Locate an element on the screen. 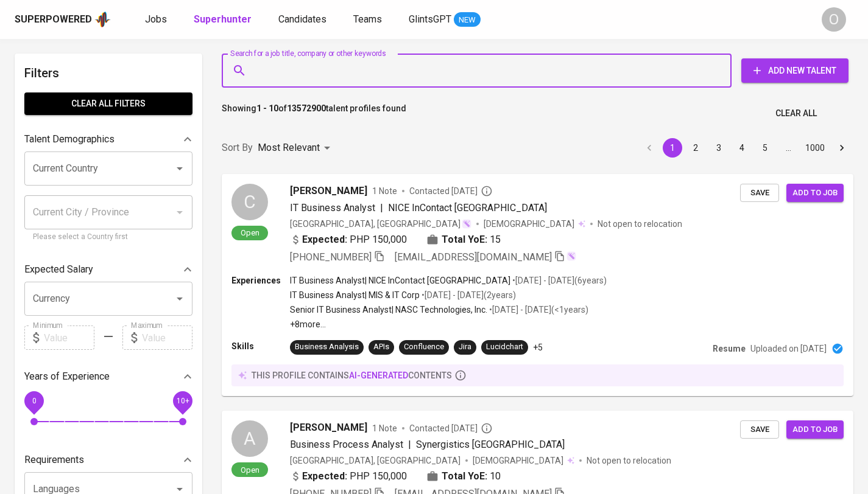 The height and width of the screenshot is (494, 868). div: Years of Experience is located at coordinates (108, 377).